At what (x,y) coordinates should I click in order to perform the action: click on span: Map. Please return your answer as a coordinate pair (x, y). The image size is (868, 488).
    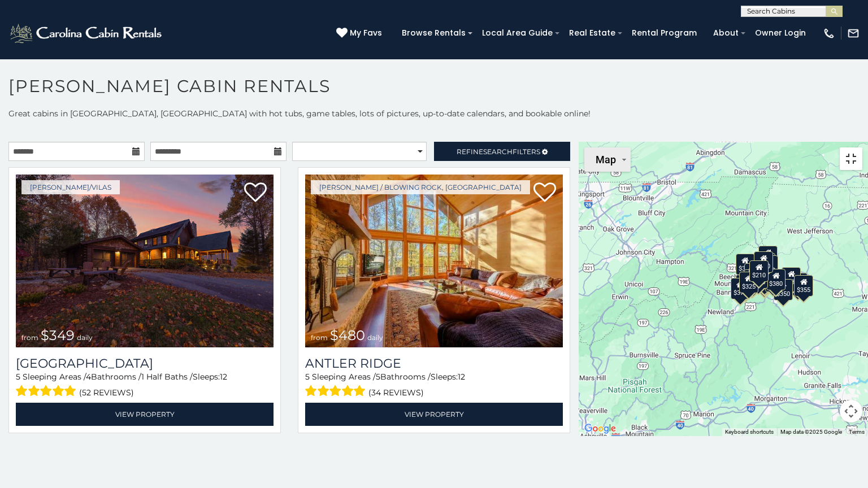
    Looking at the image, I should click on (606, 159).